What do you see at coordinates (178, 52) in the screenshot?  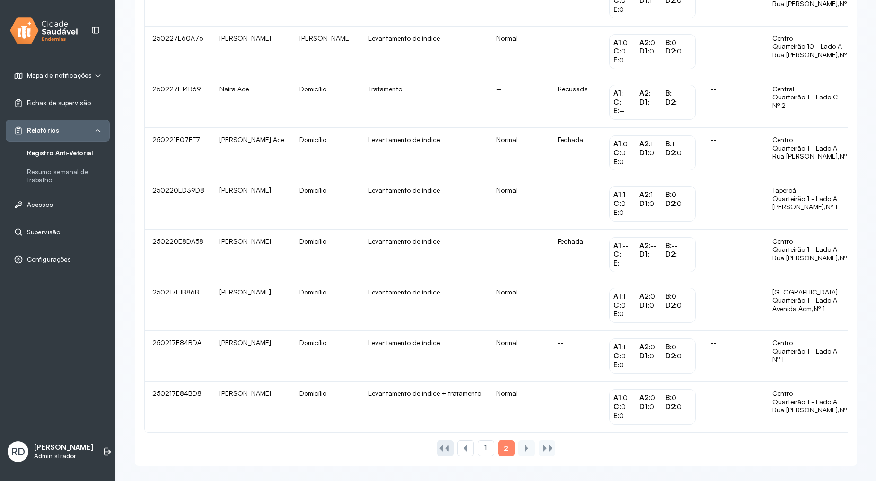 I see `td: 250227E60A76` at bounding box center [178, 52].